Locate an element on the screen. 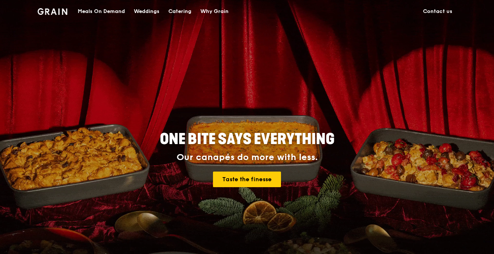  div: Why Grain is located at coordinates (214, 12).